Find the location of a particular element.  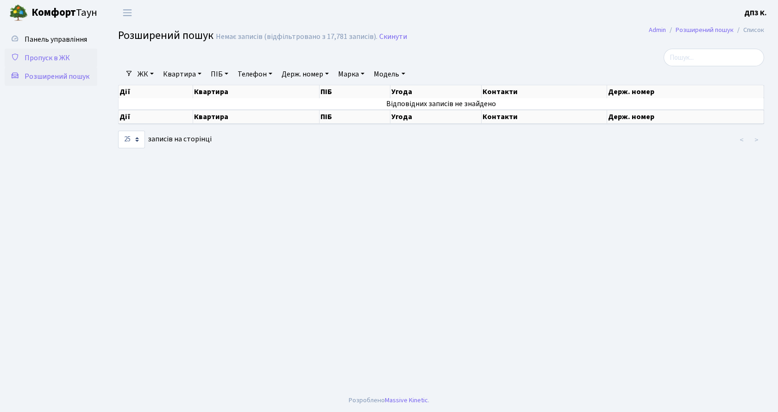

a: Admin is located at coordinates (657, 30).